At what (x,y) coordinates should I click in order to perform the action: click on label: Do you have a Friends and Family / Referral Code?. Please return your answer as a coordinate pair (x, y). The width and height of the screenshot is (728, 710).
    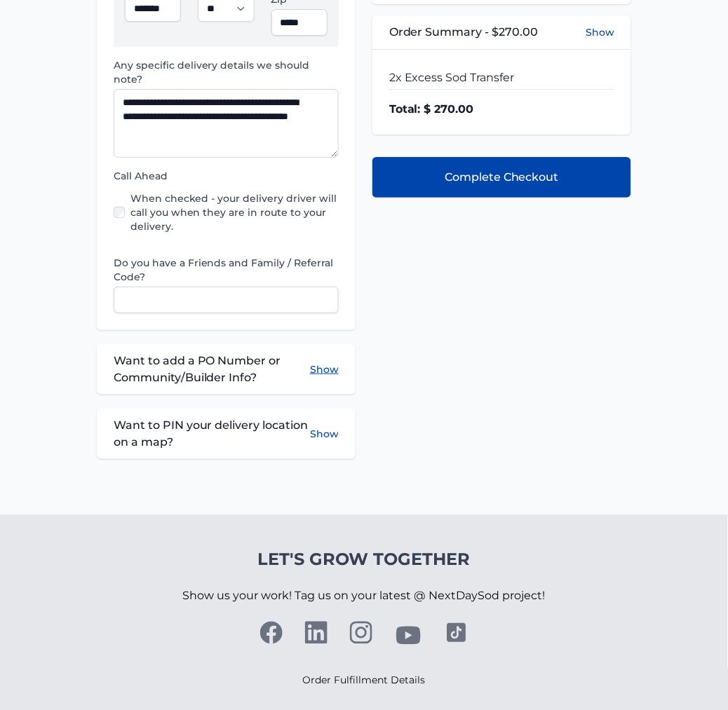
    Looking at the image, I should click on (226, 270).